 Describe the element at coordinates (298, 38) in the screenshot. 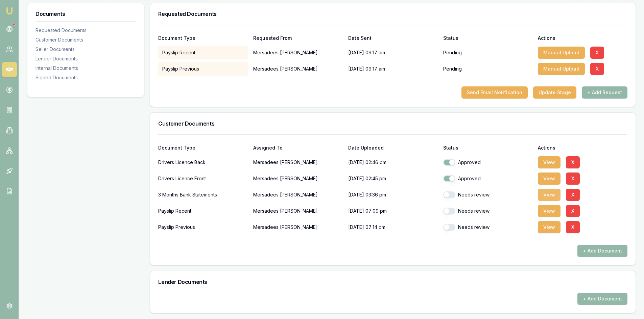

I see `div: Requested From` at that location.